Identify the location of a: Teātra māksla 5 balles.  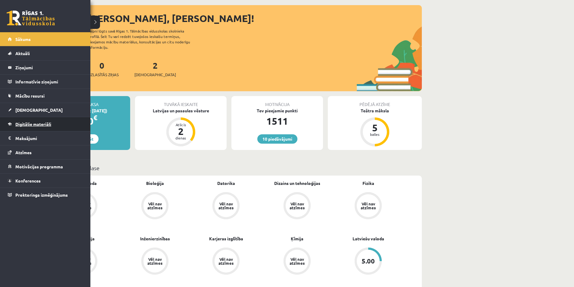
(375, 127).